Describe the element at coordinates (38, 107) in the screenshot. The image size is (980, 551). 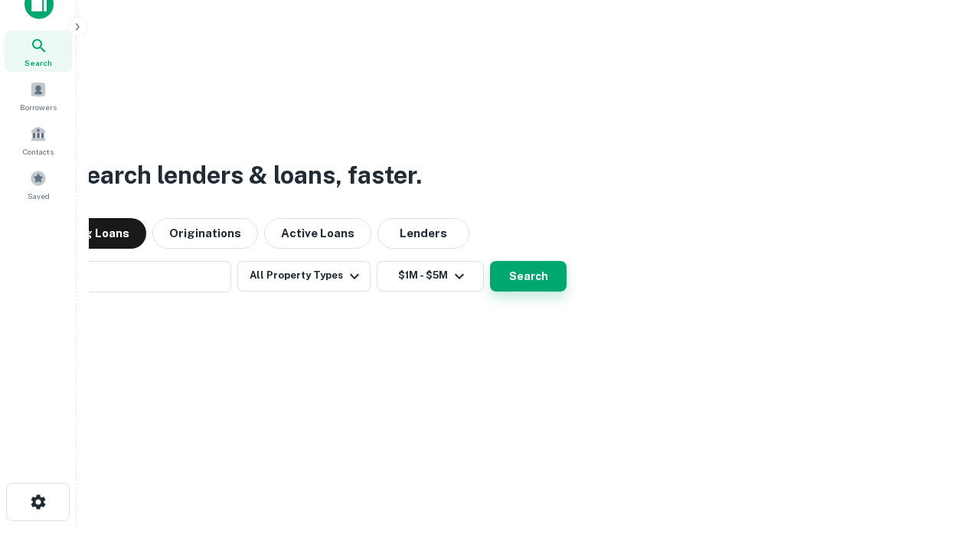
I see `span: Borrowers` at that location.